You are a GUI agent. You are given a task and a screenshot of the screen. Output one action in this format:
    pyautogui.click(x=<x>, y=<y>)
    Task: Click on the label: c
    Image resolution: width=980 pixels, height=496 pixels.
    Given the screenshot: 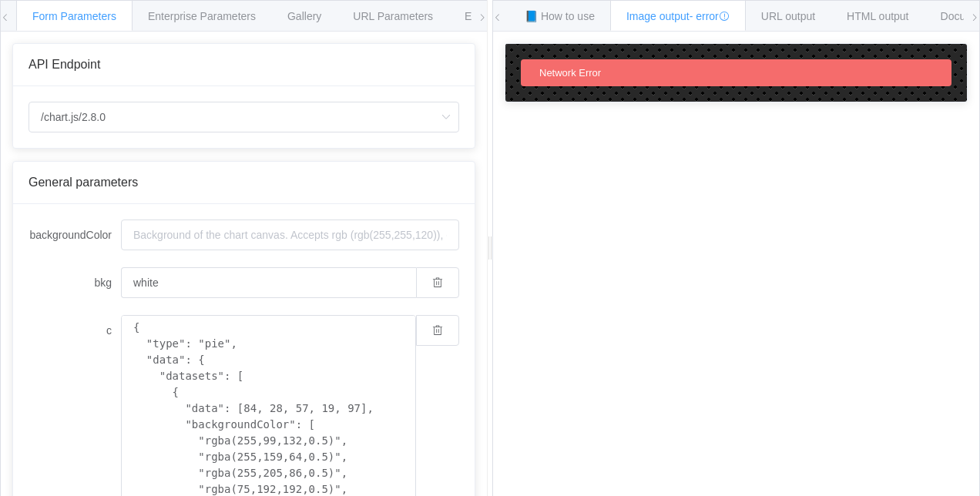 What is the action you would take?
    pyautogui.click(x=74, y=330)
    